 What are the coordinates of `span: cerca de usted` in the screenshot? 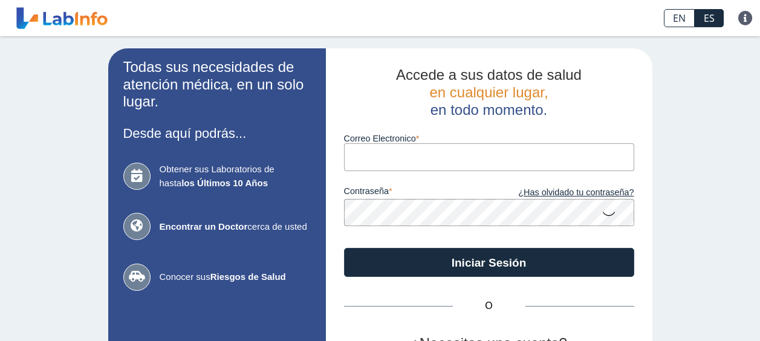 It's located at (235, 227).